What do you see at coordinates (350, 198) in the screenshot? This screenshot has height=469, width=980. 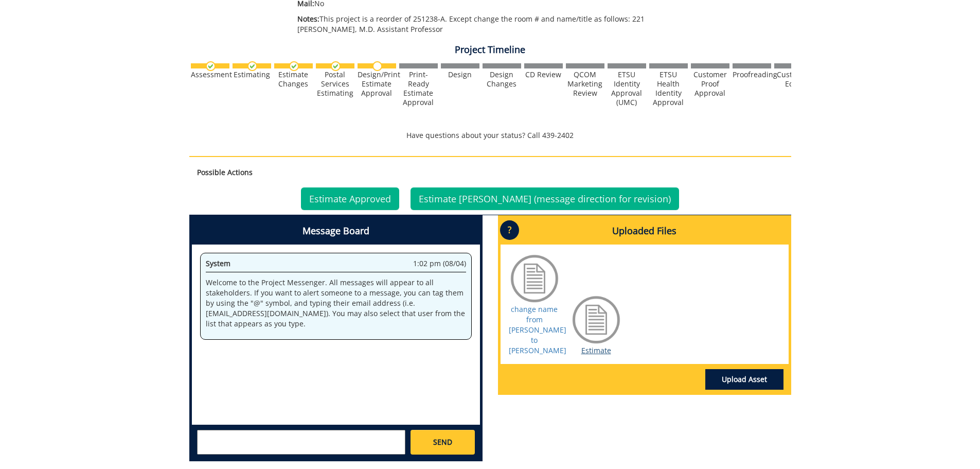 I see `a: Estimate Approved` at bounding box center [350, 198].